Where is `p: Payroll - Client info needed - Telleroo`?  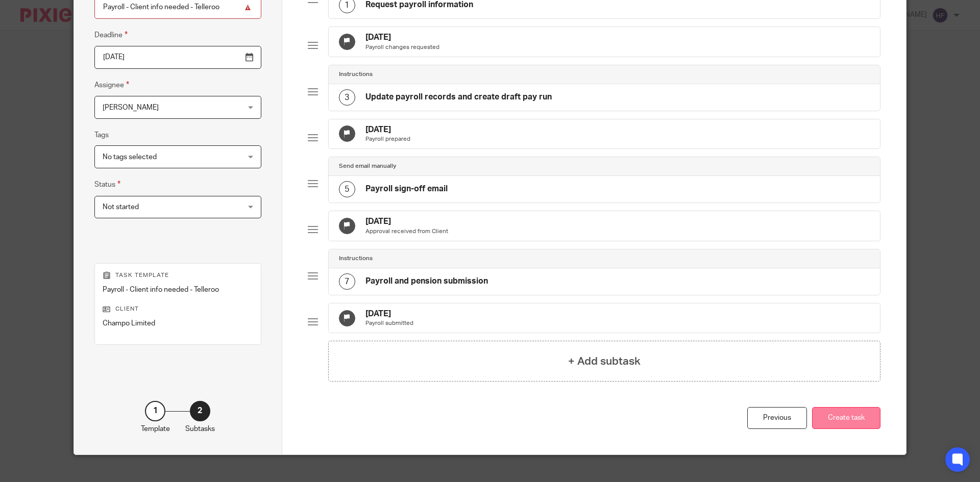 p: Payroll - Client info needed - Telleroo is located at coordinates (178, 289).